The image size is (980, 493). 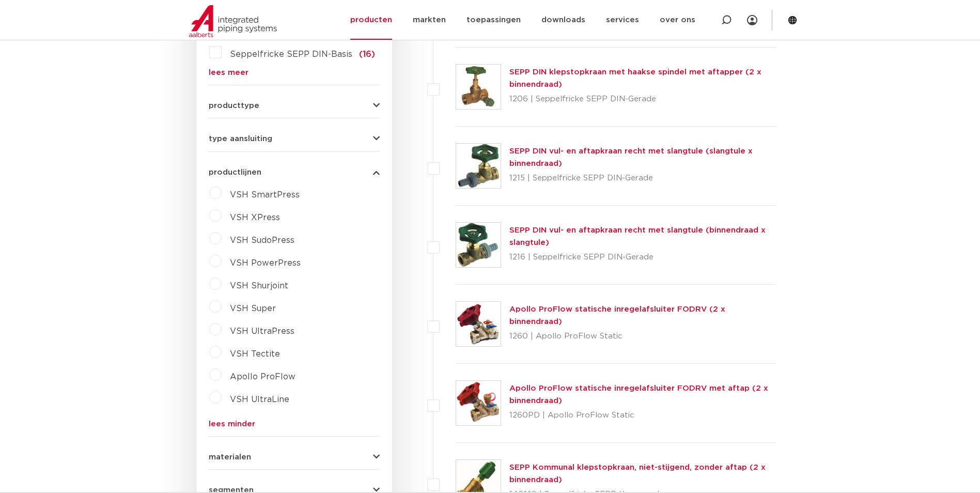 What do you see at coordinates (643, 100) in the screenshot?
I see `p: 1206 | Seppelfricke SEPP DIN-Gerade` at bounding box center [643, 100].